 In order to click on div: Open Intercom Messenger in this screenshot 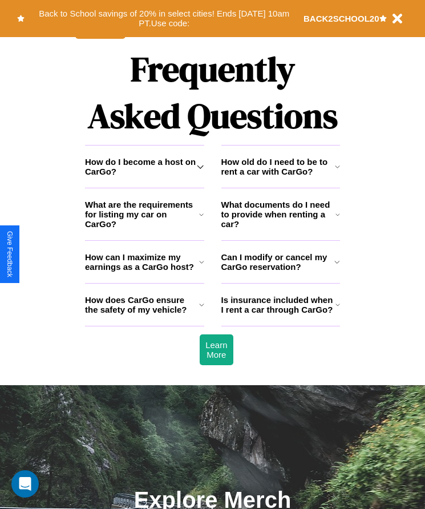, I will do `click(25, 484)`.